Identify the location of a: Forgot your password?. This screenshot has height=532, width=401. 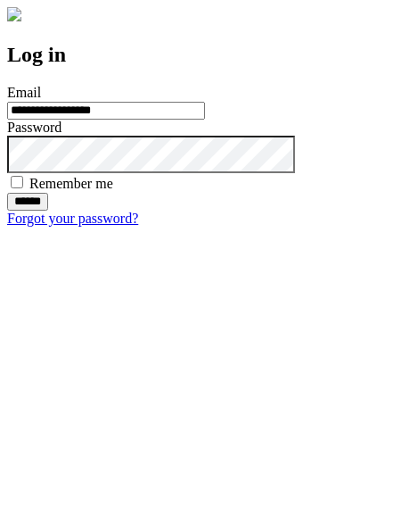
(72, 218).